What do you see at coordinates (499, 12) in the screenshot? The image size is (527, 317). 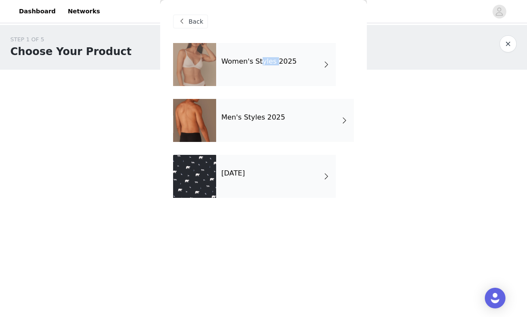 I see `div: avatar` at bounding box center [499, 12].